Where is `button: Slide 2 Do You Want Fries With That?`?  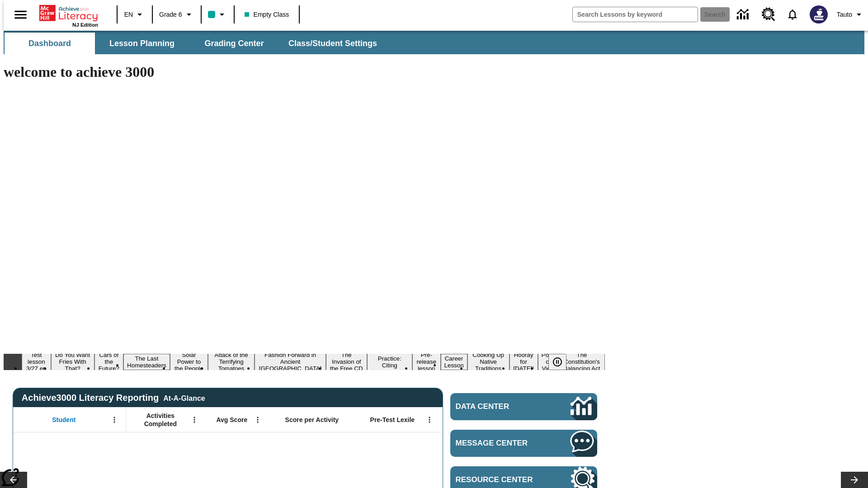
button: Slide 2 Do You Want Fries With That? is located at coordinates (73, 362).